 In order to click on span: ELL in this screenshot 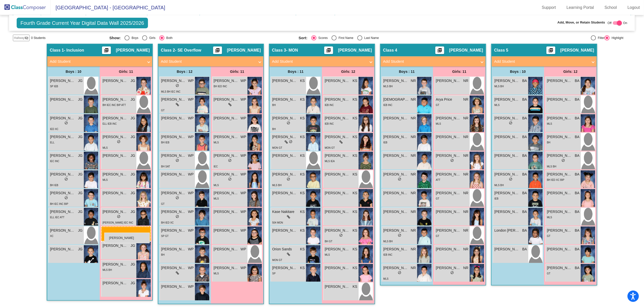, I will do `click(53, 143)`.